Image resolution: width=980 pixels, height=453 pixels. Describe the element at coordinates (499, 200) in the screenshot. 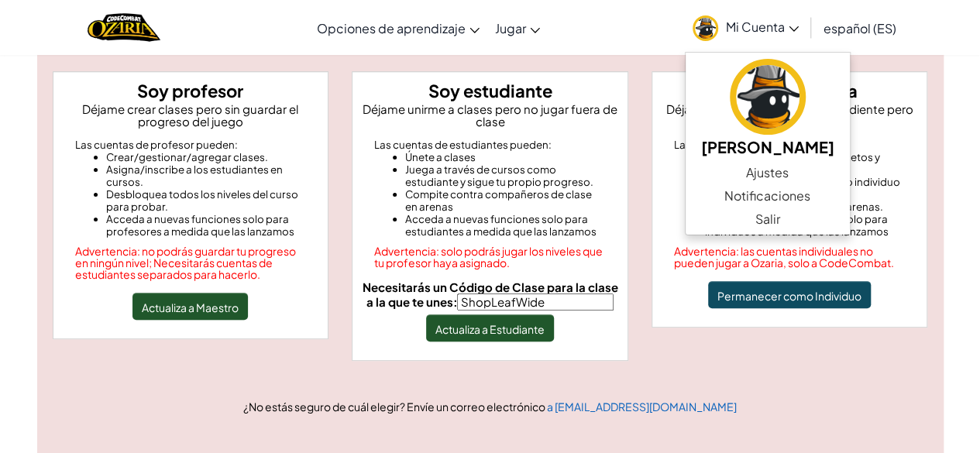

I see `font: Compite contra compañeros de clase en arenas` at that location.